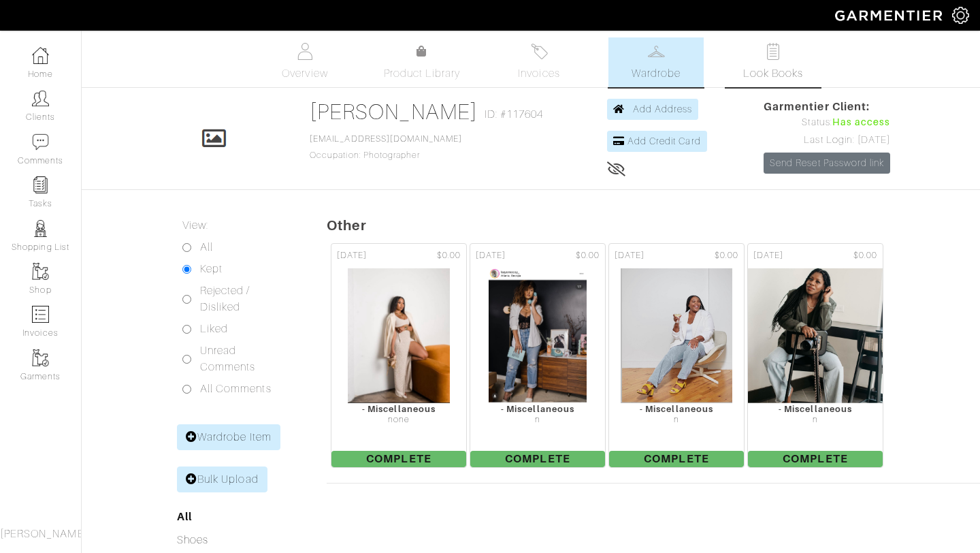  I want to click on img: stylists-icon-eb353228a002819b7ec25b43dbf5f0378dd9e0616d9560372ff212230b889e62.png, so click(40, 228).